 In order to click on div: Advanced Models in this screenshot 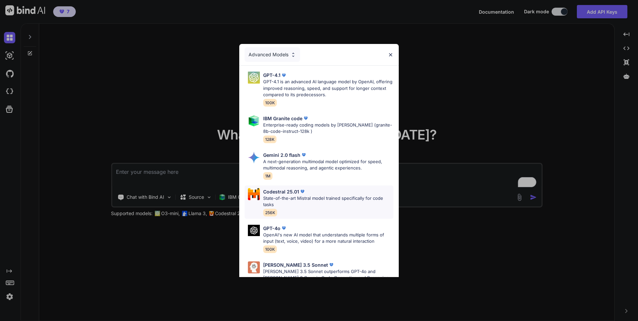, I will do `click(272, 55)`.